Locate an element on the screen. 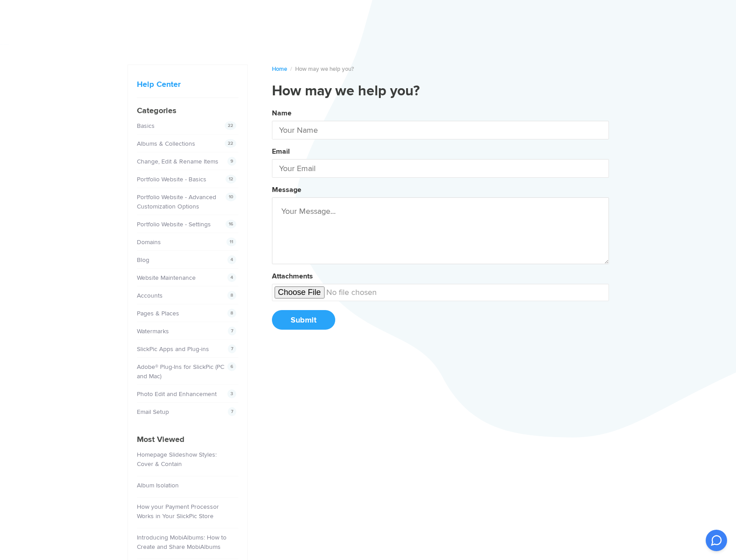 The height and width of the screenshot is (560, 736). input: Your Email is located at coordinates (440, 168).